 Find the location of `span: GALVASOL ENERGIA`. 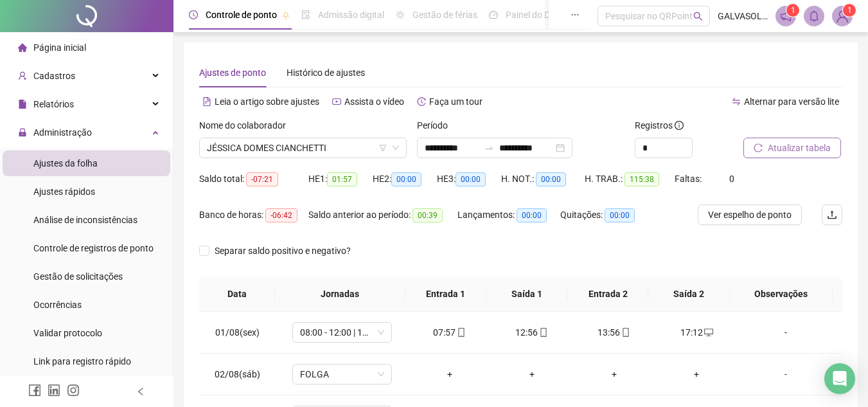

span: GALVASOL ENERGIA is located at coordinates (743, 16).